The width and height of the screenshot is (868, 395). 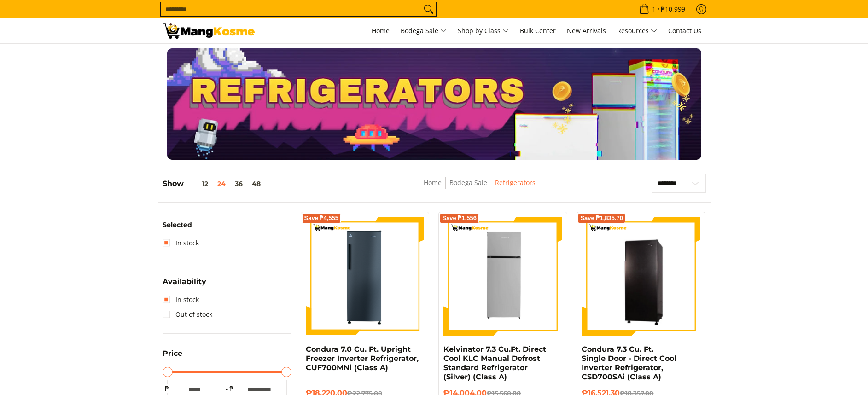 I want to click on h6: Selected, so click(x=227, y=225).